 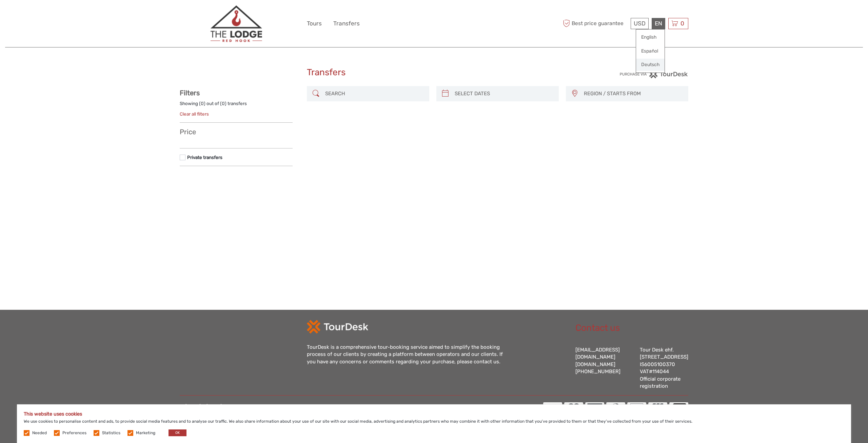 I want to click on span: Best price guarantee, so click(x=595, y=23).